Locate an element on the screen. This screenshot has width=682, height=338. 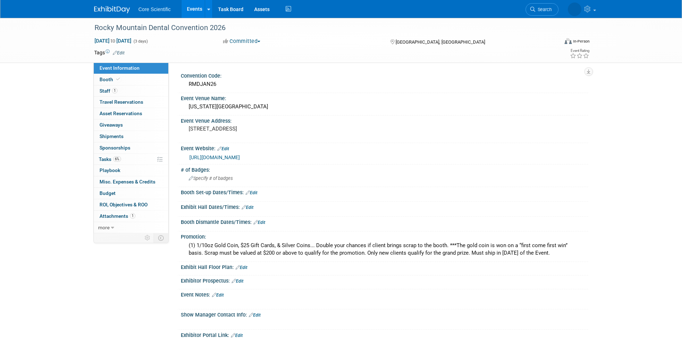
div: Exhibit Hall Dates/Times: is located at coordinates (385, 207).